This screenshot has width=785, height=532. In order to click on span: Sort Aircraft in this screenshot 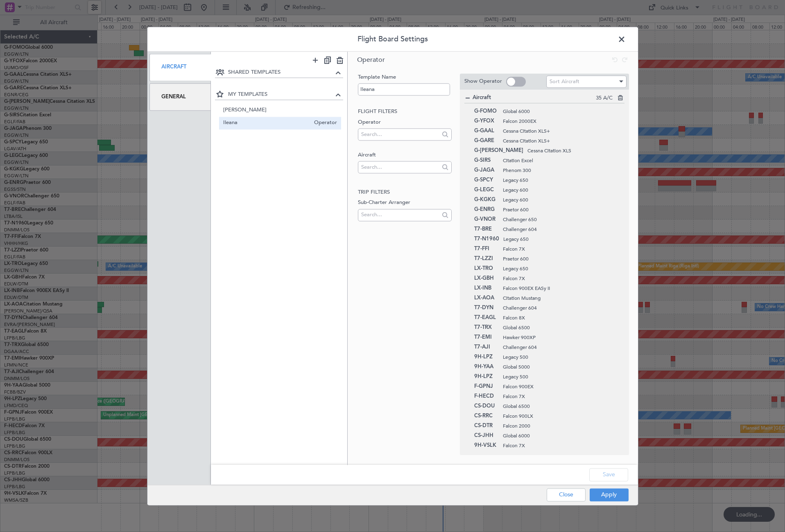, I will do `click(565, 81)`.